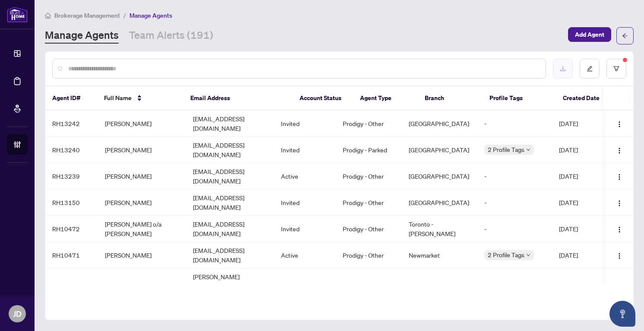 Image resolution: width=644 pixels, height=331 pixels. Describe the element at coordinates (622, 314) in the screenshot. I see `button: Open asap` at that location.